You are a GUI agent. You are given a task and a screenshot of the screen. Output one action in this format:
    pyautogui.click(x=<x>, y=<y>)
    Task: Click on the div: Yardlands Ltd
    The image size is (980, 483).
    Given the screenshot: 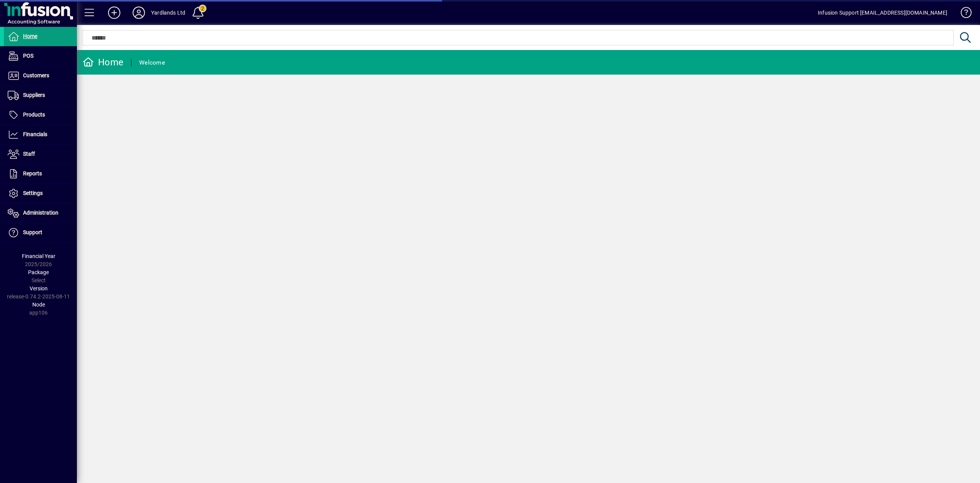 What is the action you would take?
    pyautogui.click(x=168, y=13)
    